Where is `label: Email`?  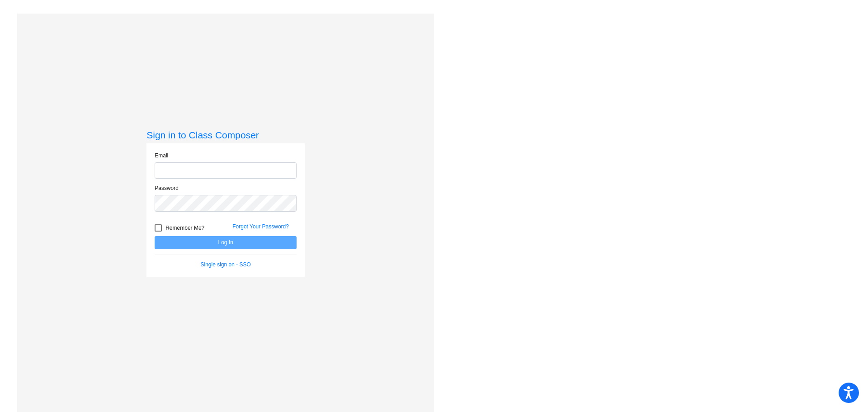
label: Email is located at coordinates (162, 155).